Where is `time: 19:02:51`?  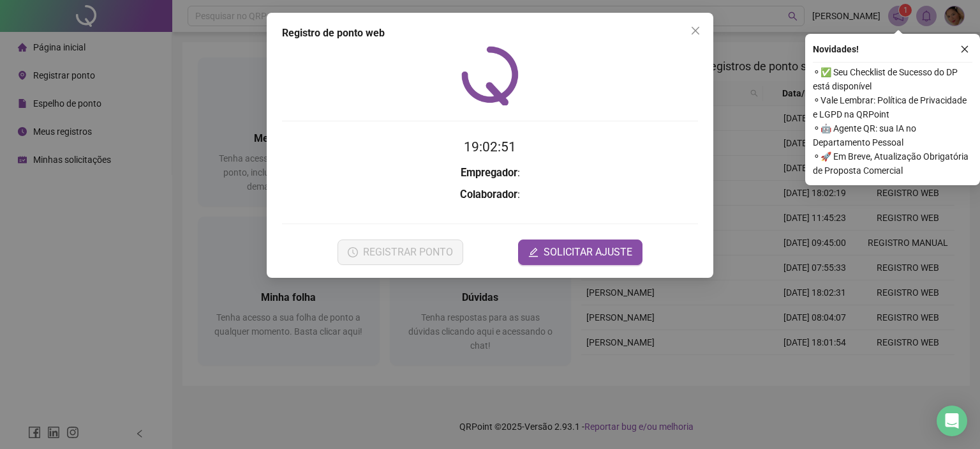 time: 19:02:51 is located at coordinates (490, 147).